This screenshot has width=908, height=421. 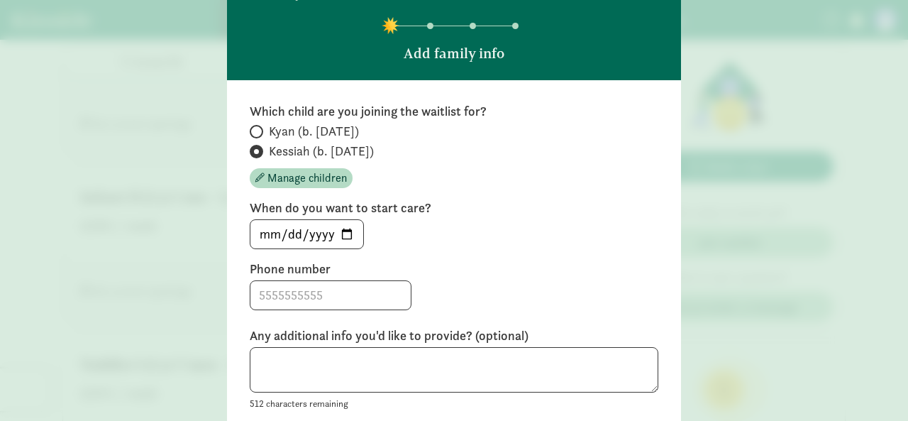 I want to click on input: 5555555555, so click(x=331, y=295).